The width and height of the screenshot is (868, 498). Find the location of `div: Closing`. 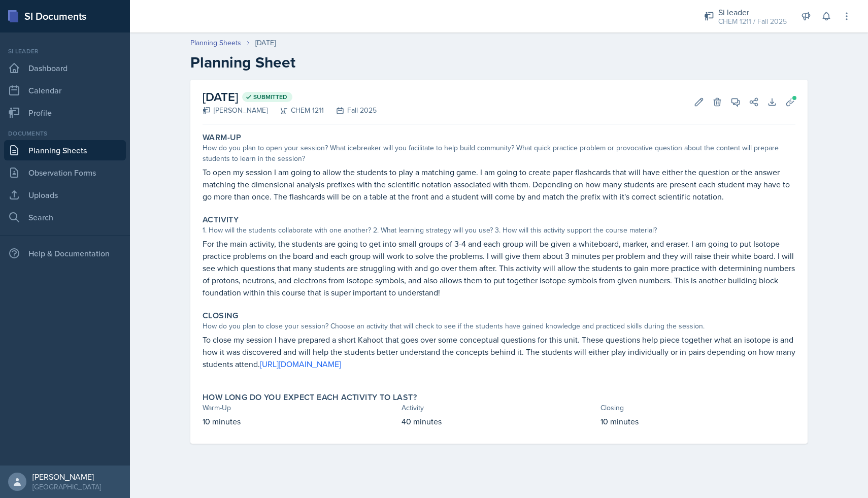

div: Closing is located at coordinates (698, 408).